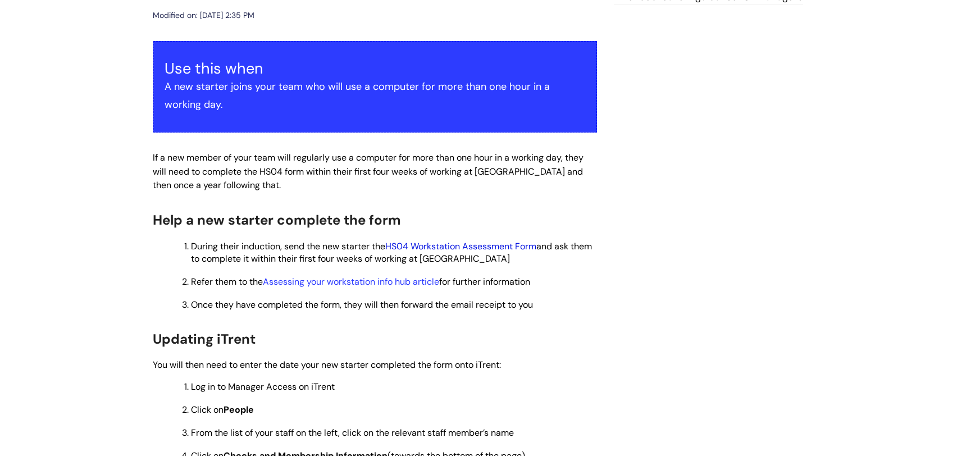 The width and height of the screenshot is (980, 456). Describe the element at coordinates (328, 365) in the screenshot. I see `span: You will then need to enter the date your new starter completed the form onto iTrent:` at that location.